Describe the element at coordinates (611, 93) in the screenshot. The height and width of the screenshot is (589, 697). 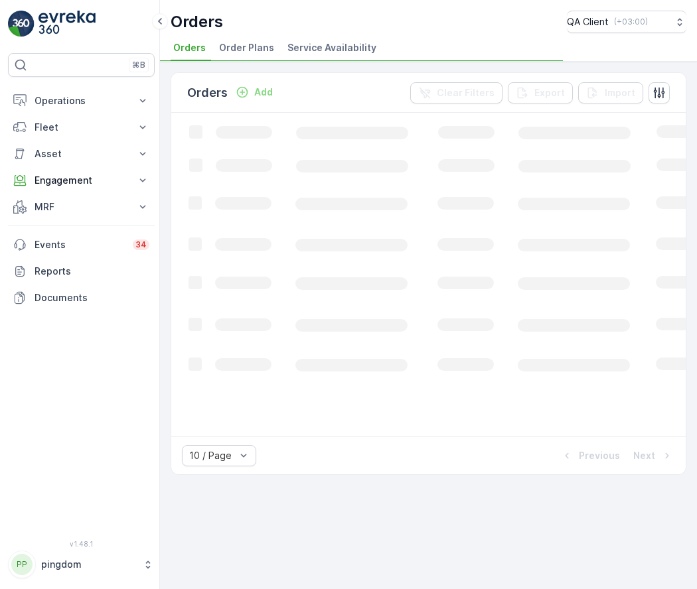
I see `button: Import` at that location.